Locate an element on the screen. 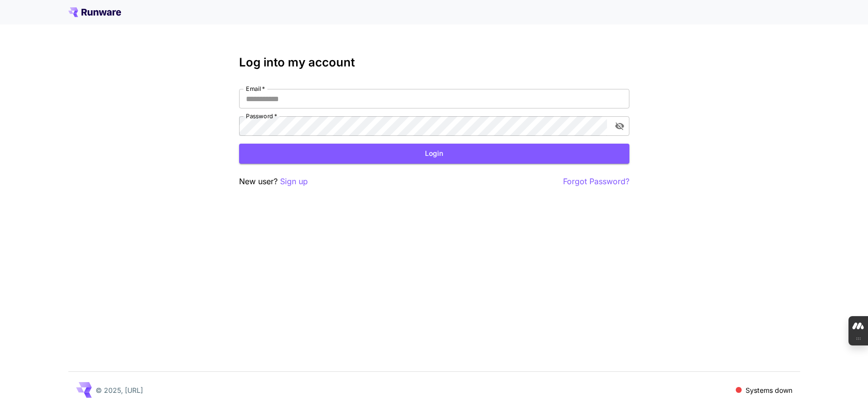  label: Password is located at coordinates (261, 116).